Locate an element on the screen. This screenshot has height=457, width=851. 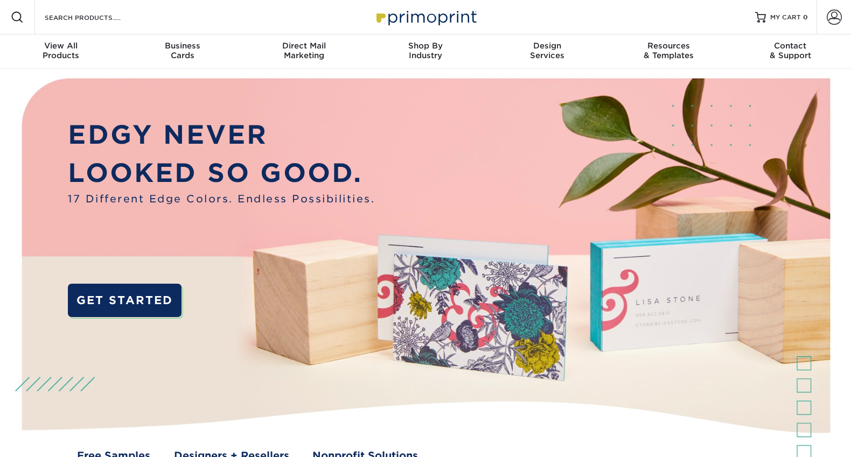
div: Services is located at coordinates (547, 51).